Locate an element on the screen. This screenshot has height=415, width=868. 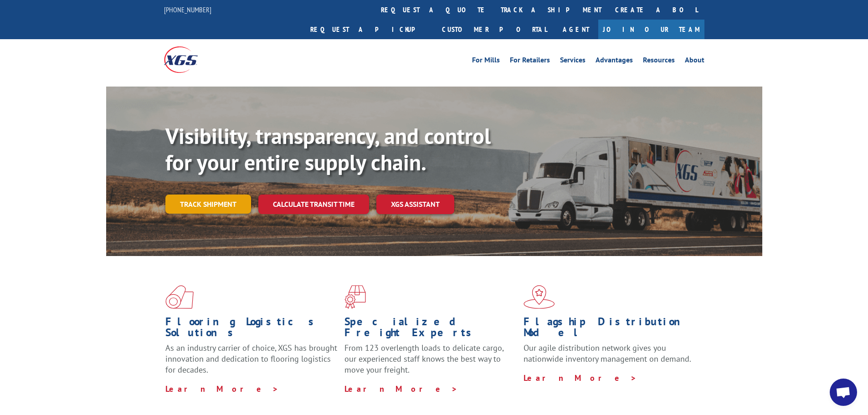
a: Track shipment is located at coordinates (208, 204).